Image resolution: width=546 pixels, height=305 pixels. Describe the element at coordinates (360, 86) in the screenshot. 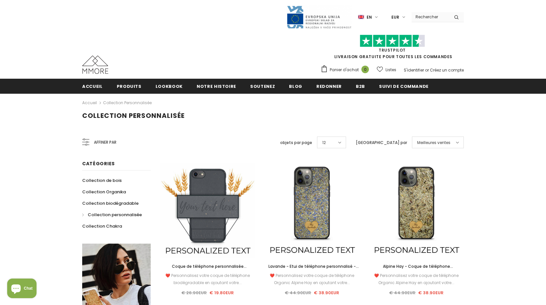

I see `span: B2B` at that location.